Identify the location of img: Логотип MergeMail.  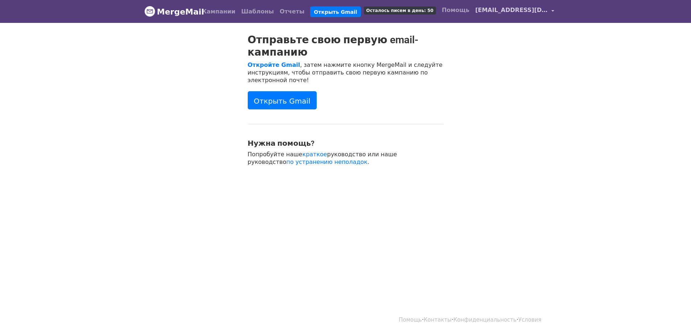
(150, 11).